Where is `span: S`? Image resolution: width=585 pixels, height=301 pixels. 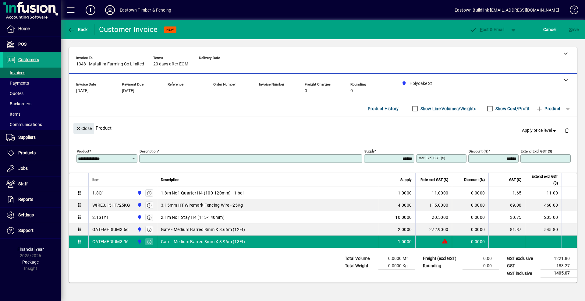
span: S is located at coordinates (570, 30).